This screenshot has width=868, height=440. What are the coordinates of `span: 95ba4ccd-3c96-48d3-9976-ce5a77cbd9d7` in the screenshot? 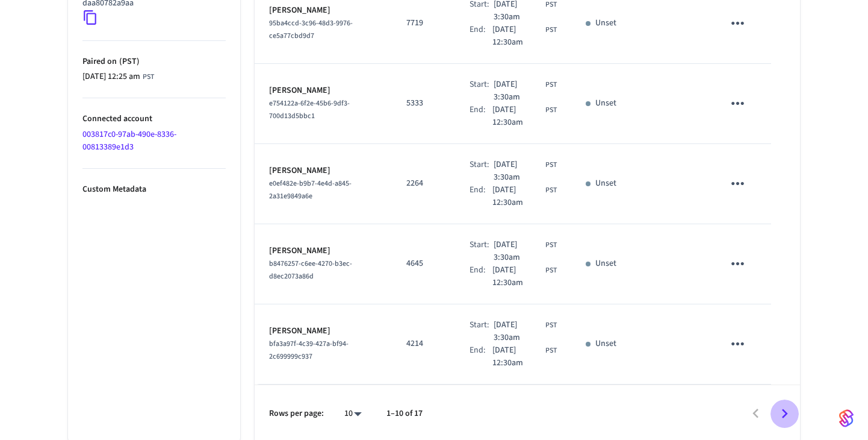 It's located at (311, 29).